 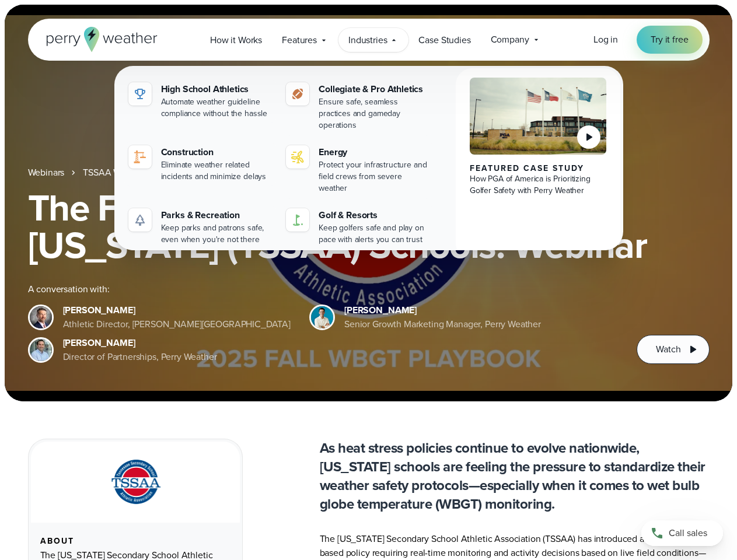 What do you see at coordinates (444, 40) in the screenshot?
I see `a: Case Studies` at bounding box center [444, 40].